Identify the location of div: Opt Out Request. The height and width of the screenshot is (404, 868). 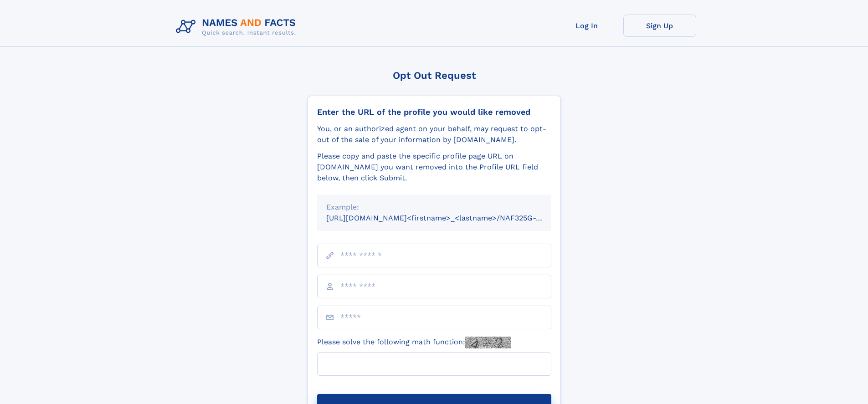
(434, 75).